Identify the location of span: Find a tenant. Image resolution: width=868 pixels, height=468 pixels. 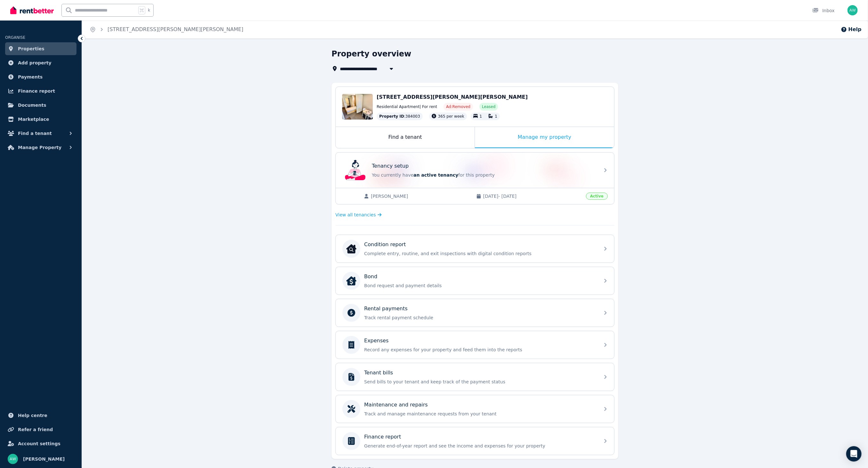
(34, 133).